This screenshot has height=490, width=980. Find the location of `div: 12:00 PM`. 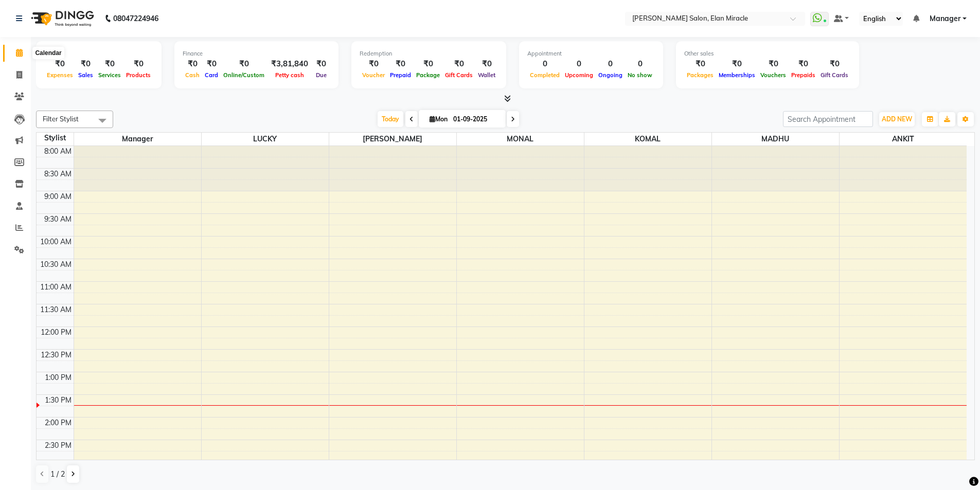

div: 12:00 PM is located at coordinates (56, 332).